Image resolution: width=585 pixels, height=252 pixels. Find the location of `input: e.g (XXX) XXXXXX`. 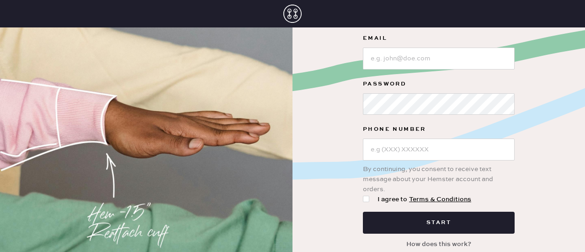

input: e.g (XXX) XXXXXX is located at coordinates (439, 150).